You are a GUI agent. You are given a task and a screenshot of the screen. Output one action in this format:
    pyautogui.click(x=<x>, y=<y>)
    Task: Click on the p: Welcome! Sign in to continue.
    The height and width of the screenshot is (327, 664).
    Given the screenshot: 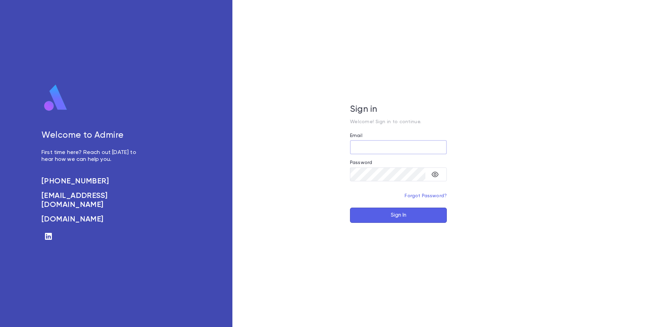 What is the action you would take?
    pyautogui.click(x=399, y=122)
    